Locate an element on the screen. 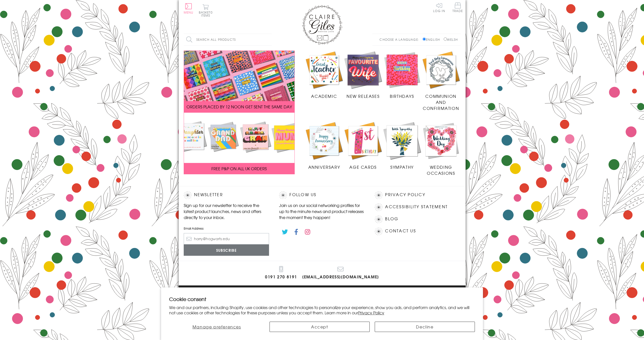 This screenshot has height=340, width=644. span: FREE P&P ON ALL UK ORDERS is located at coordinates (239, 168).